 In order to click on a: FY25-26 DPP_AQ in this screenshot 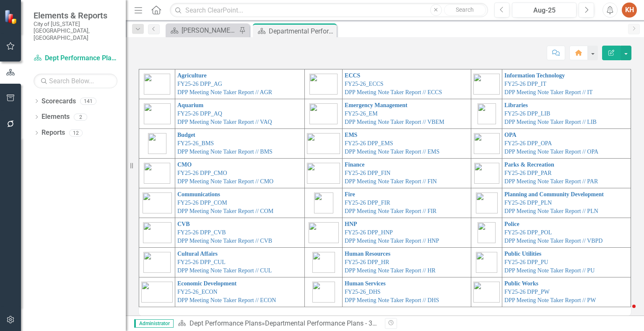, I will do `click(200, 113)`.